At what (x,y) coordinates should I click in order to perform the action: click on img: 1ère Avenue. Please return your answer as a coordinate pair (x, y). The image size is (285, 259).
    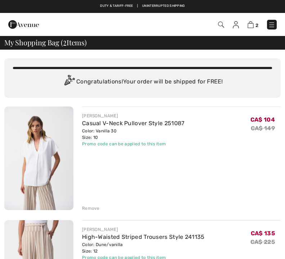
    Looking at the image, I should click on (23, 24).